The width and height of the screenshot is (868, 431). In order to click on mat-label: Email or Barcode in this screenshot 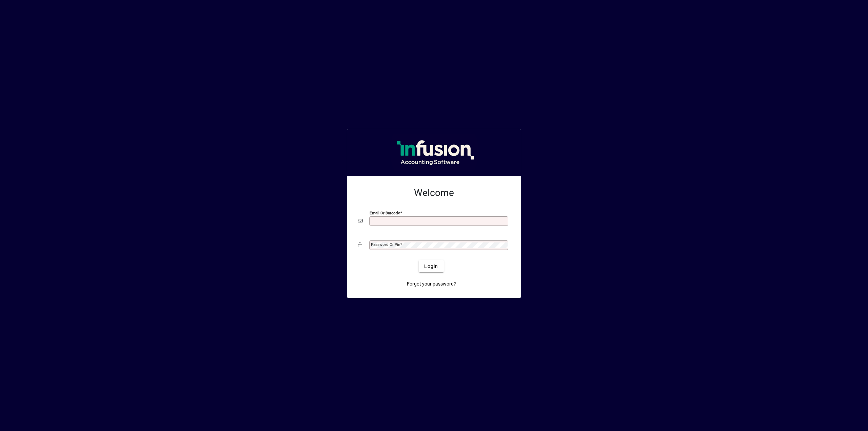, I will do `click(385, 213)`.